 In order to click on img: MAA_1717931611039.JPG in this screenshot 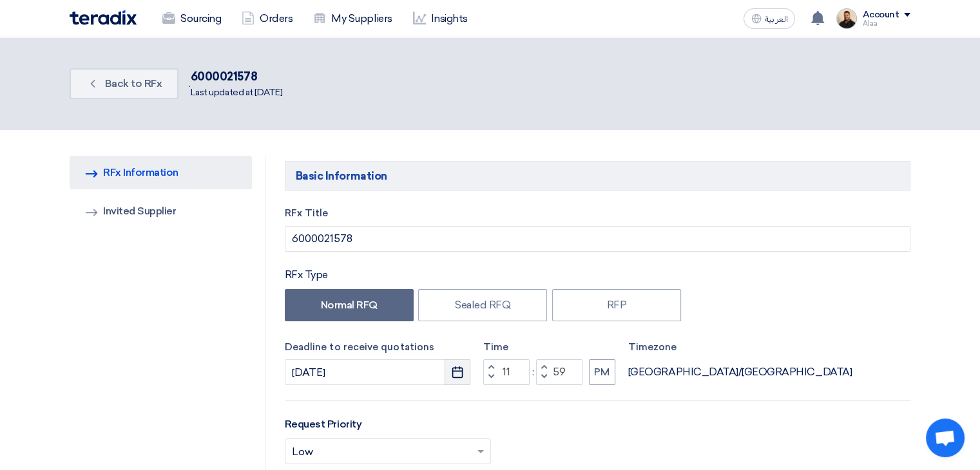, I will do `click(847, 19)`.